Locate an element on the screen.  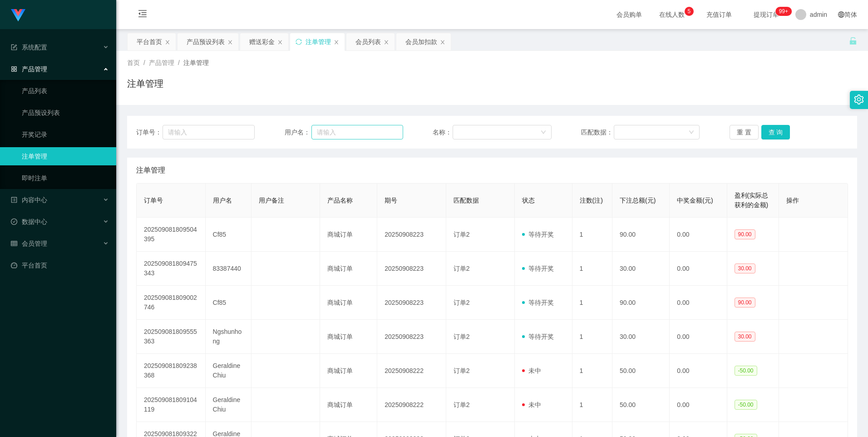
span: 订单号 is located at coordinates (153, 200).